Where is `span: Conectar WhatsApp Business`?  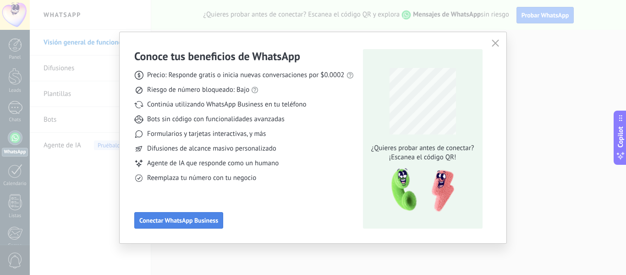 span: Conectar WhatsApp Business is located at coordinates (179, 220).